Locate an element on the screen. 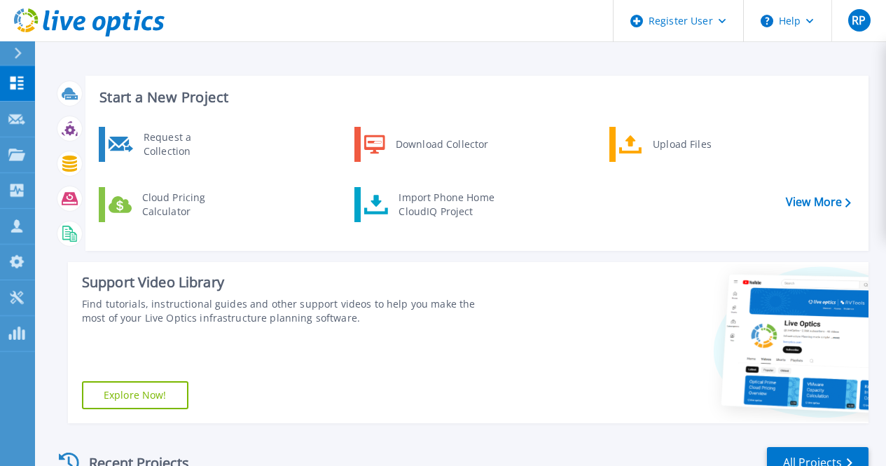 Image resolution: width=886 pixels, height=466 pixels. div: Upload Files is located at coordinates (697, 144).